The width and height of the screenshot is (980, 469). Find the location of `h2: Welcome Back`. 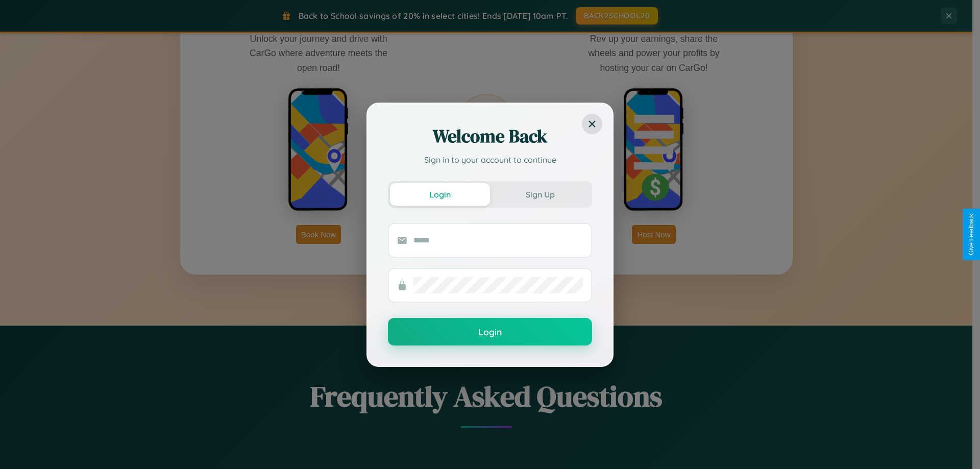

h2: Welcome Back is located at coordinates (490, 136).